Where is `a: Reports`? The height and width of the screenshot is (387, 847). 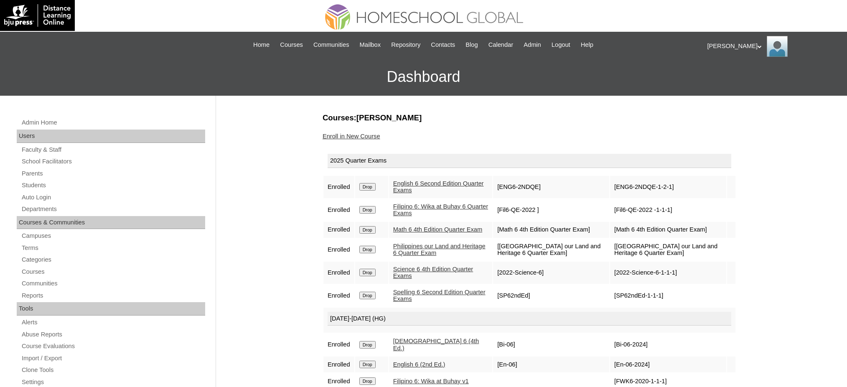
a: Reports is located at coordinates (113, 295).